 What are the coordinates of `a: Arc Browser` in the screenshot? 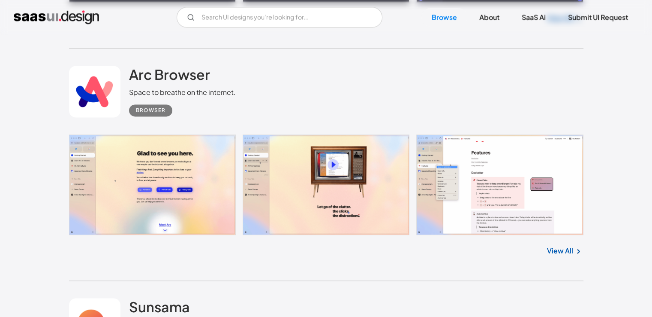 It's located at (169, 76).